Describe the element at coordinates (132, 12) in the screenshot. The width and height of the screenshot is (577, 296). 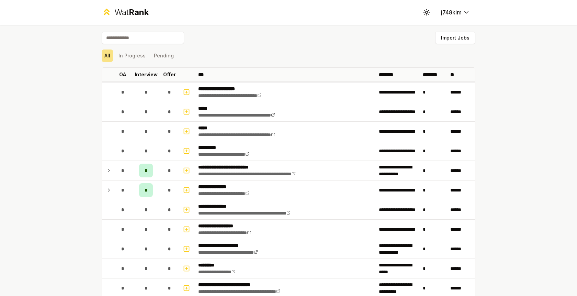
I see `div: Wat` at that location.